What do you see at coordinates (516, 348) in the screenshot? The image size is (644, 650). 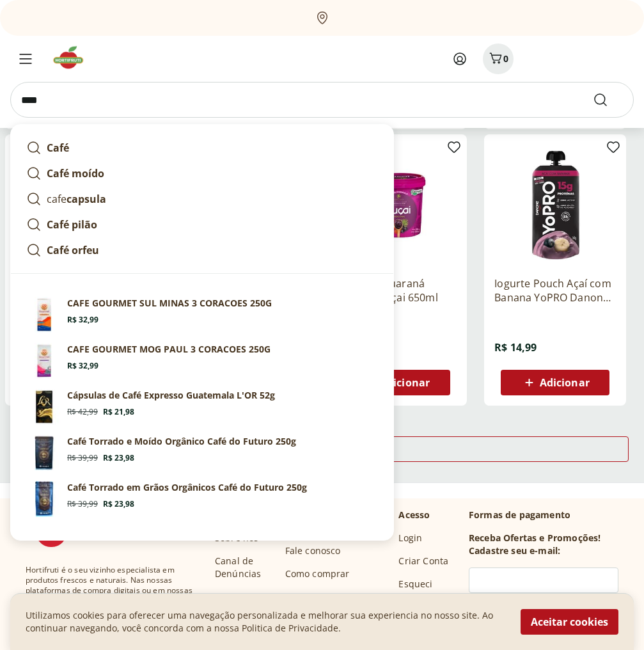 I see `span: R$ 14,99` at bounding box center [516, 348].